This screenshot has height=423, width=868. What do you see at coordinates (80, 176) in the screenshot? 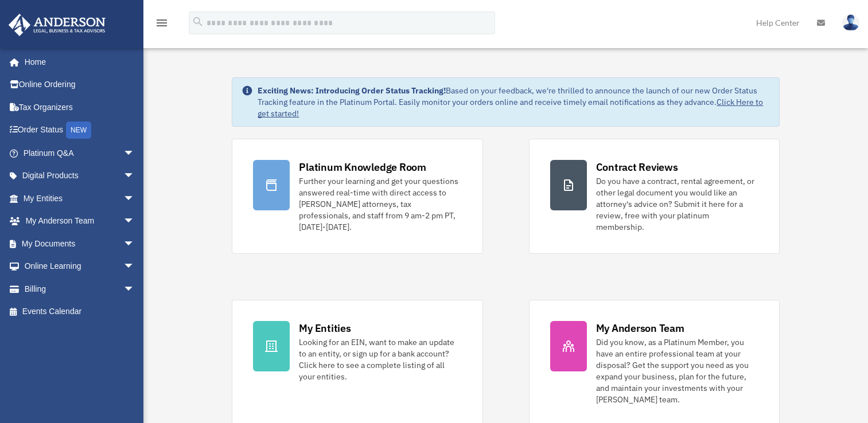
I see `a: Digital Productsarrow_drop_down` at bounding box center [80, 176].